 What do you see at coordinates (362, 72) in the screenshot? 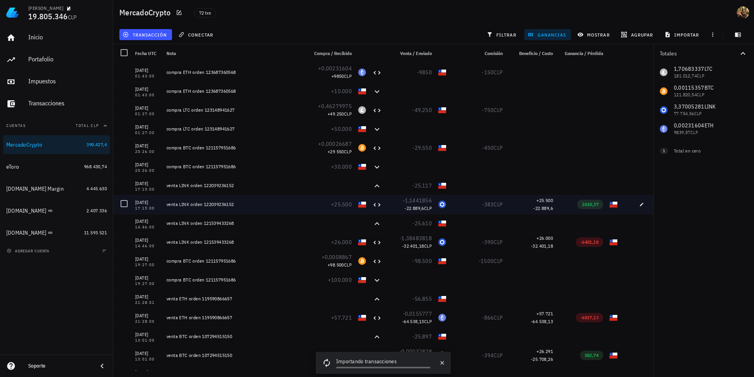
I see `div: ETH-icon` at bounding box center [362, 72].